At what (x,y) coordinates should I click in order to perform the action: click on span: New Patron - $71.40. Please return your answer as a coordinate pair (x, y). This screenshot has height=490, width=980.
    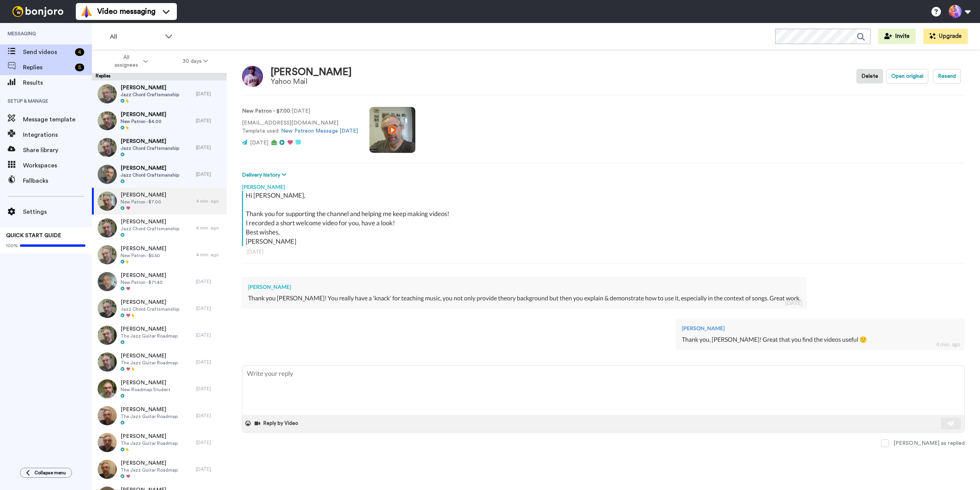
    Looking at the image, I should click on (143, 282).